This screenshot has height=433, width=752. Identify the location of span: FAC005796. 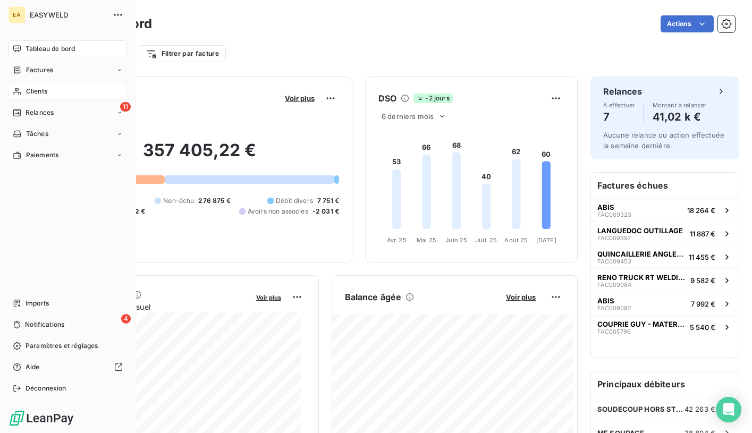
(614, 332).